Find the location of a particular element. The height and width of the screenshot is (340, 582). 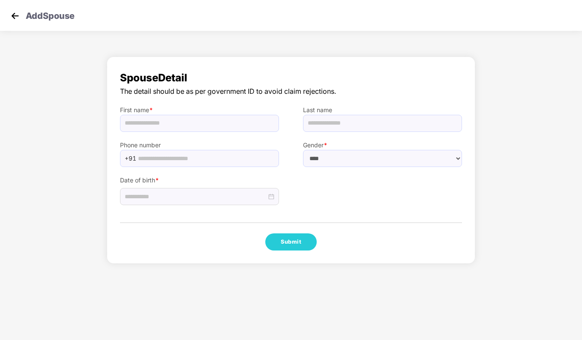

span: The detail should be as per government ID to avoid claim rejections. is located at coordinates (291, 91).